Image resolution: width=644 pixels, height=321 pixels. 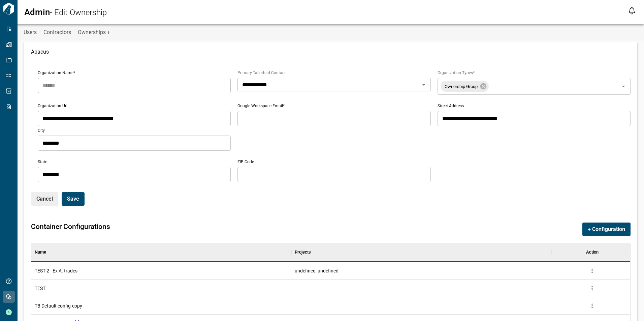 I want to click on button: + Configuration, so click(x=607, y=229).